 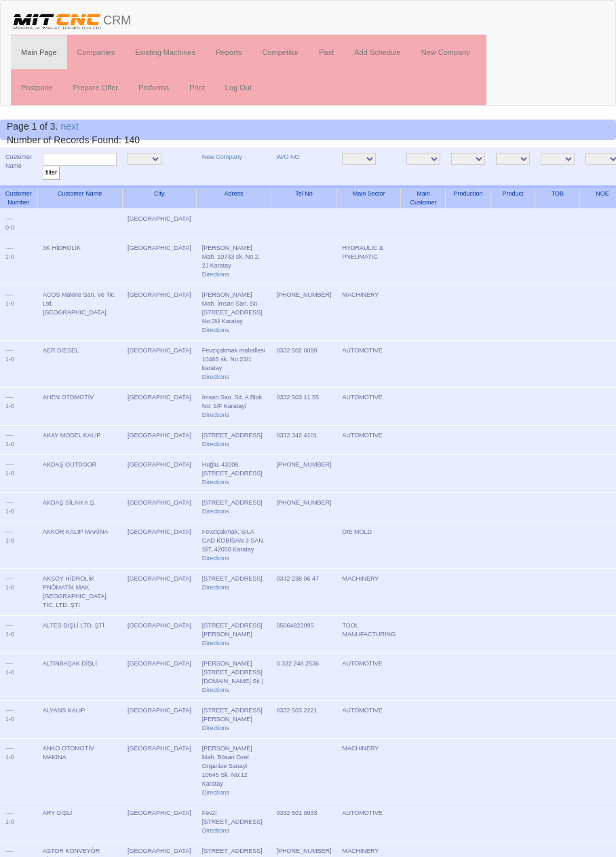 What do you see at coordinates (51, 173) in the screenshot?
I see `input: filter` at bounding box center [51, 173].